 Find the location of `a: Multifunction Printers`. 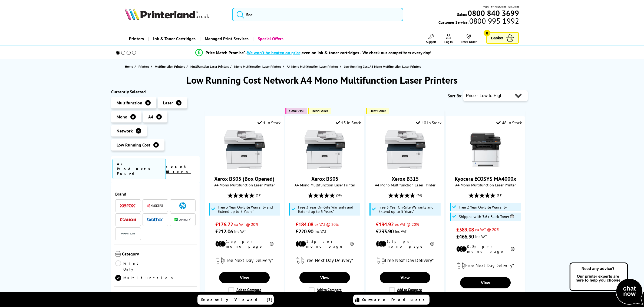

a: Multifunction Printers is located at coordinates (170, 66).